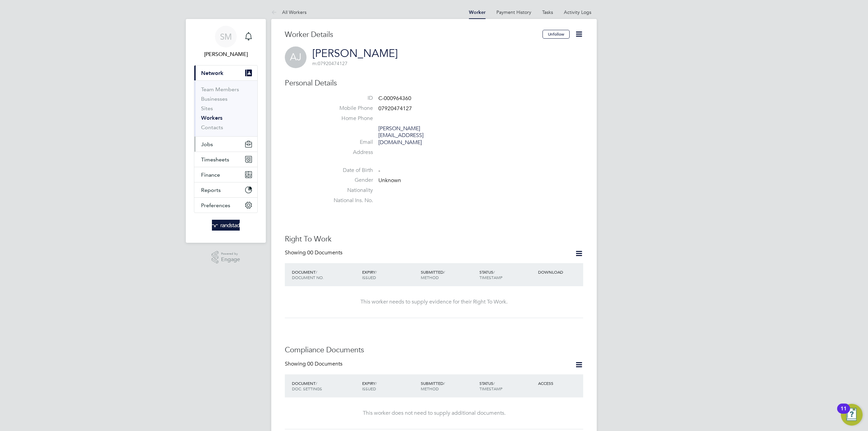 This screenshot has height=431, width=868. Describe the element at coordinates (226, 73) in the screenshot. I see `button: Network` at that location.